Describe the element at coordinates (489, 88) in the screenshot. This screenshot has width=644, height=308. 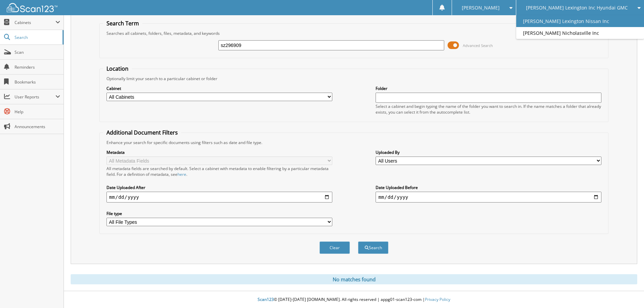
I see `label: Folder` at that location.